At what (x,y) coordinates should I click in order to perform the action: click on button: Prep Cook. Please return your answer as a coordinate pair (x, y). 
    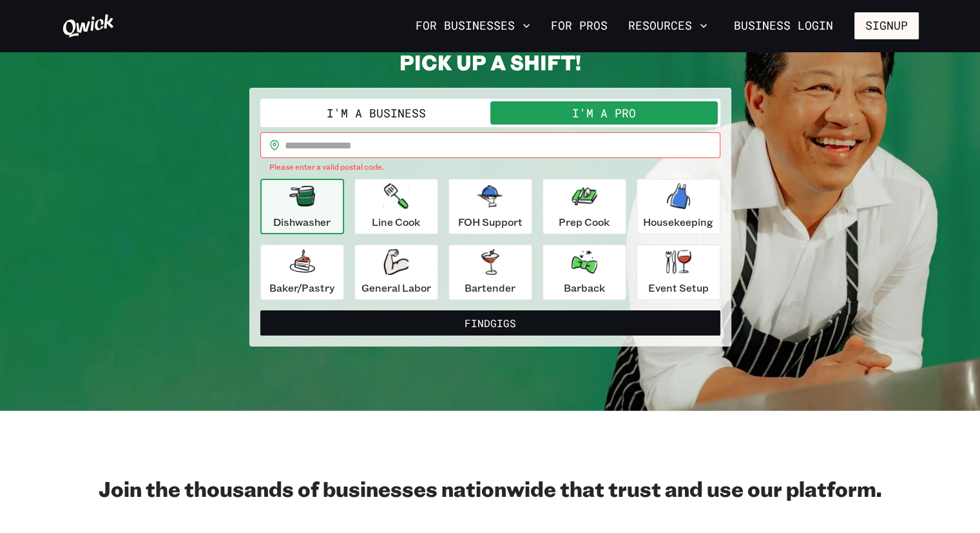
    Looking at the image, I should click on (585, 206).